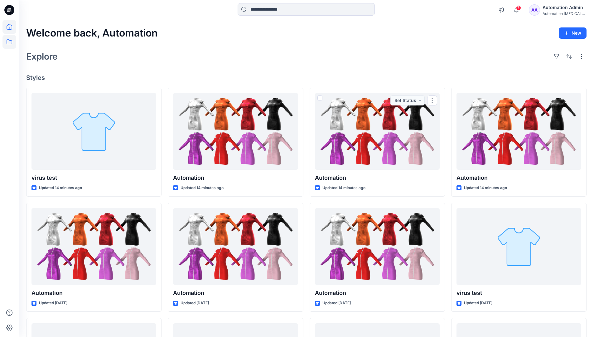 The image size is (594, 337). What do you see at coordinates (564, 7) in the screenshot?
I see `div: Automation Admin` at bounding box center [564, 7].